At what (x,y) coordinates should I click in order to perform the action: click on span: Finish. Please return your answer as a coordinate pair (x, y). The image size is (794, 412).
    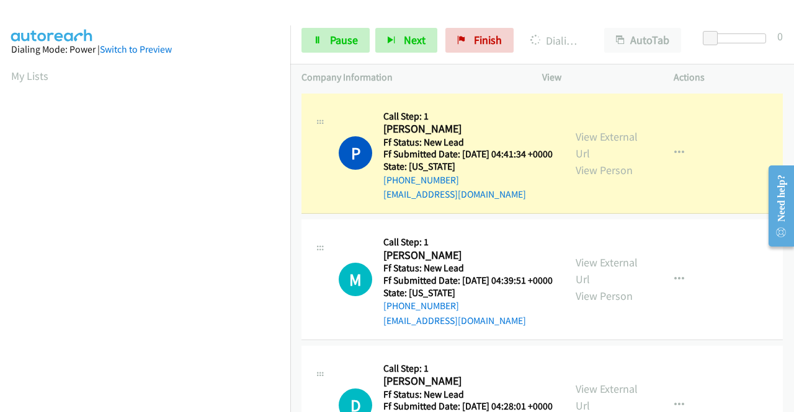
    Looking at the image, I should click on (487, 40).